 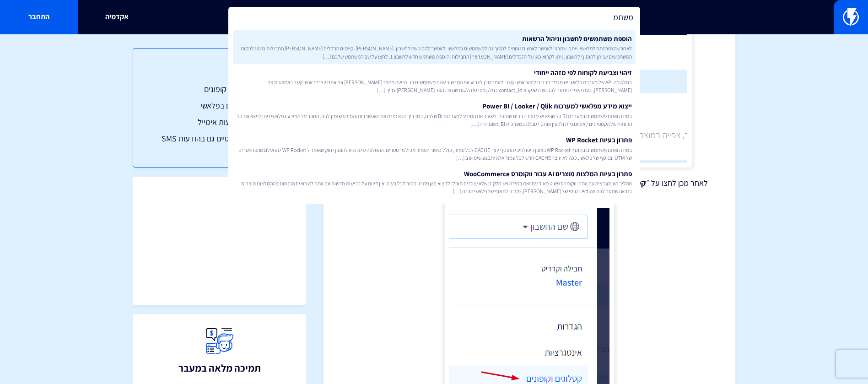 What do you see at coordinates (434, 114) in the screenshot?
I see `a: ייצוא מידע מפלאשי למערכות Power BI / Looker / Qlikבמידה ואתם משתמשים במערכת BI כל שהיא יש מספר דר...` at bounding box center [434, 114].